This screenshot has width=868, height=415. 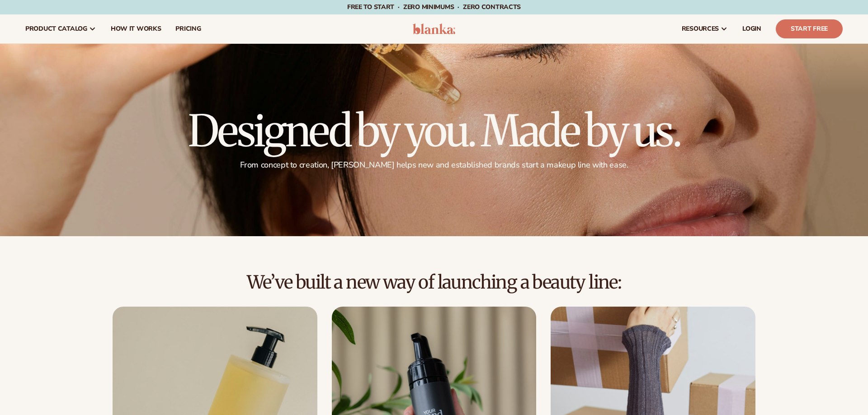 What do you see at coordinates (434, 7) in the screenshot?
I see `span: Free to start · ZERO minimums · ZERO contracts` at bounding box center [434, 7].